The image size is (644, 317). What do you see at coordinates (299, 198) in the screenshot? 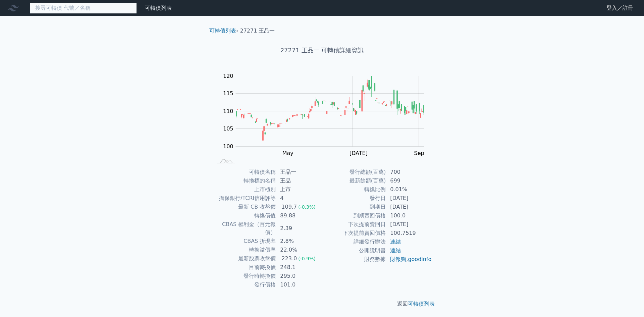
I see `td: 4` at bounding box center [299, 198].